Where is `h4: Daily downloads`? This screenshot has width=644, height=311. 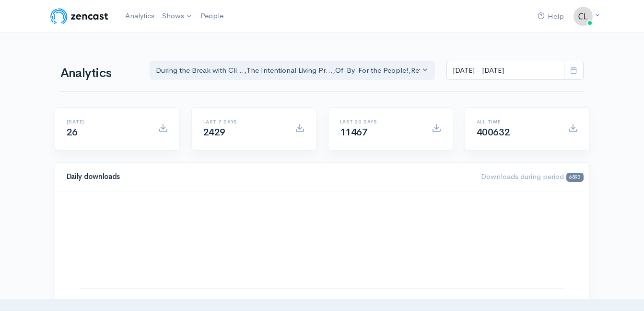 h4: Daily downloads is located at coordinates (268, 177).